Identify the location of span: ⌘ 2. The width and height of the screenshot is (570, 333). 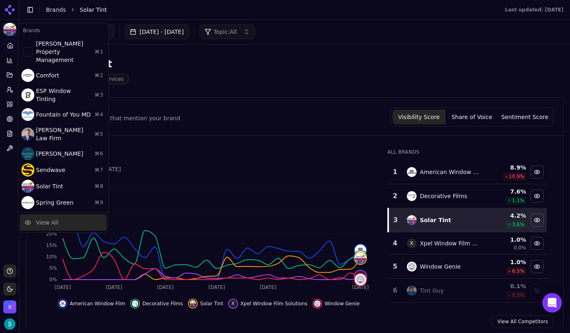
(99, 75).